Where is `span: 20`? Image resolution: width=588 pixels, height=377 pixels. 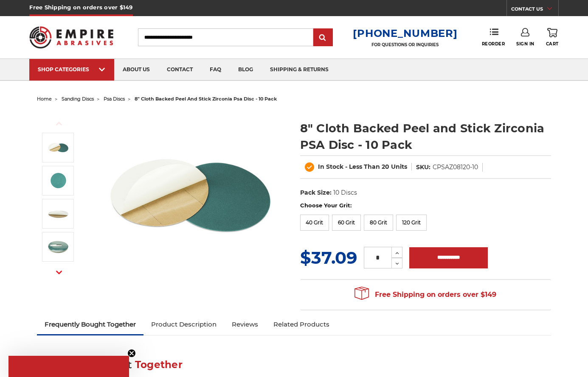 span: 20 is located at coordinates (385, 167).